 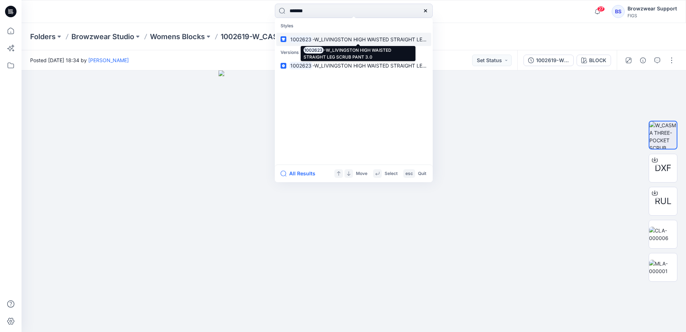 I want to click on div: 1002619-W_CASMA THREE-POCKET SCRUB TOP 3.0, so click(x=553, y=60).